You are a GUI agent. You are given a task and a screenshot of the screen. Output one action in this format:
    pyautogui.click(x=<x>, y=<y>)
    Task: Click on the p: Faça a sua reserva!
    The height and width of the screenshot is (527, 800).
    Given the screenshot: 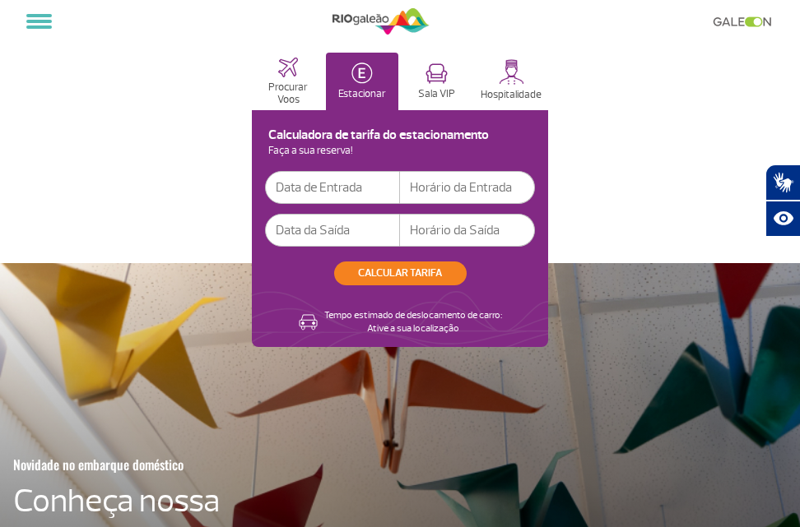 What is the action you would take?
    pyautogui.click(x=400, y=151)
    